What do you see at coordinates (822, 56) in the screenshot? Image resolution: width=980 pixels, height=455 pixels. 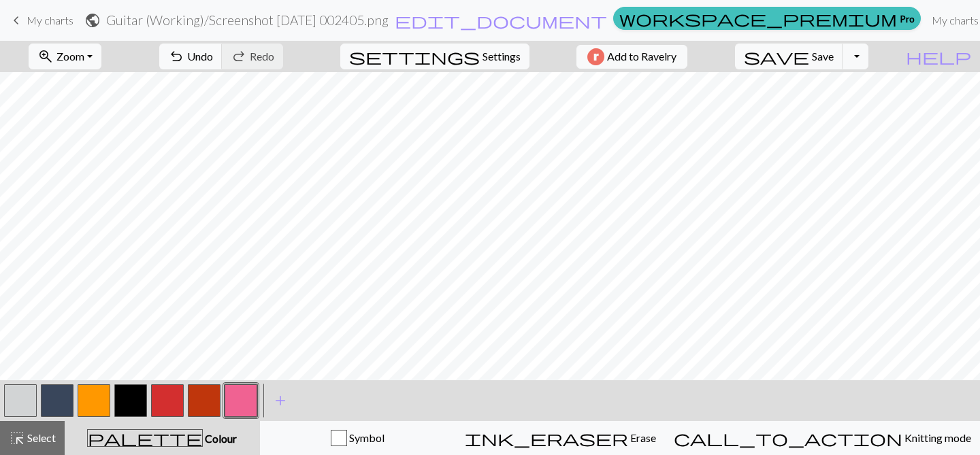 I see `span: Save` at bounding box center [822, 56].